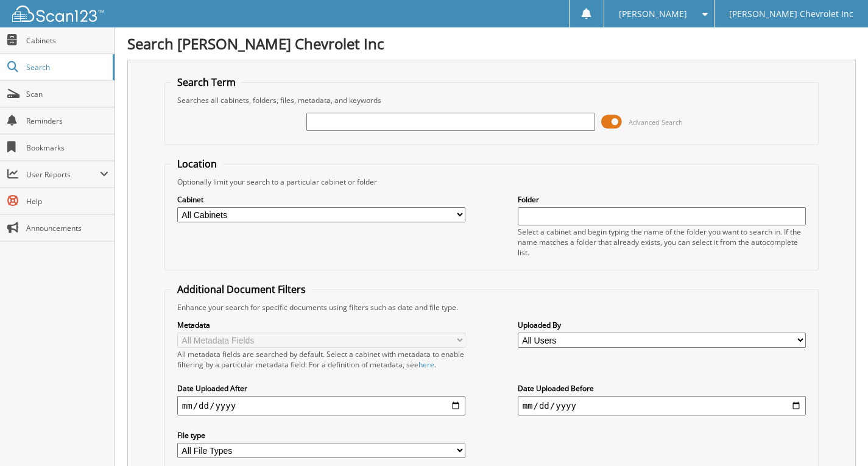 Image resolution: width=868 pixels, height=466 pixels. I want to click on span: Advanced Search, so click(655, 122).